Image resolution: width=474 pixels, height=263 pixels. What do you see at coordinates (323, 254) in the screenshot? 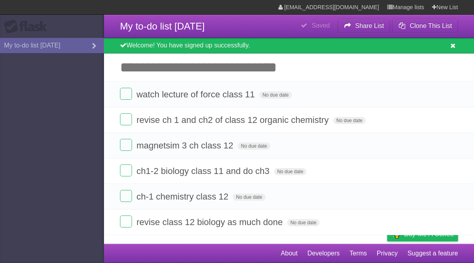
I see `a: Developers` at bounding box center [323, 254].